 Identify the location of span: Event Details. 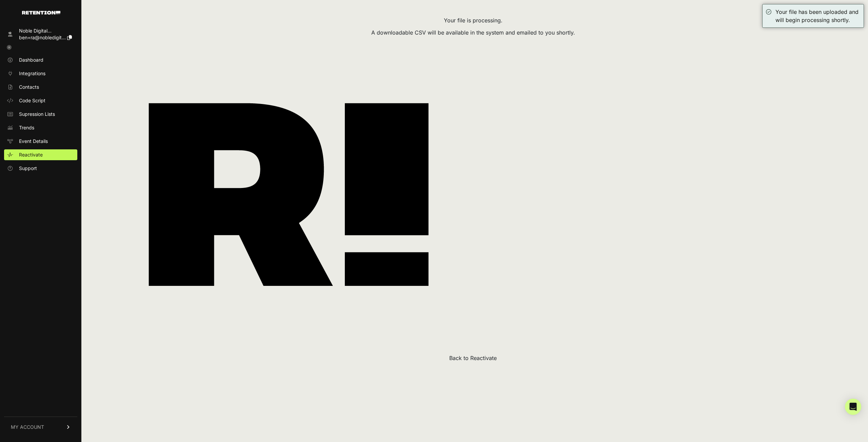
(33, 141).